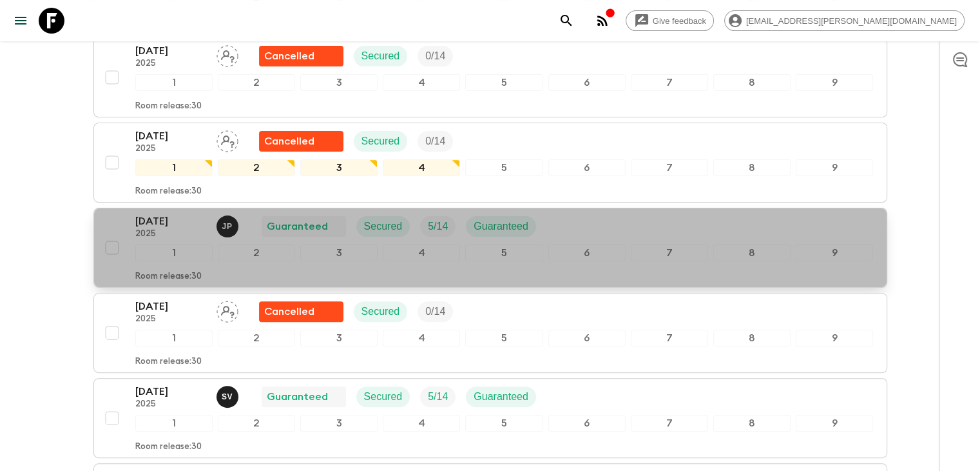 This screenshot has width=980, height=471. I want to click on span: Give feedback, so click(679, 21).